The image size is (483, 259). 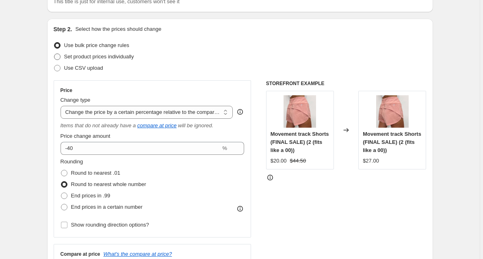 What do you see at coordinates (108, 184) in the screenshot?
I see `span: Round to nearest whole number` at bounding box center [108, 184].